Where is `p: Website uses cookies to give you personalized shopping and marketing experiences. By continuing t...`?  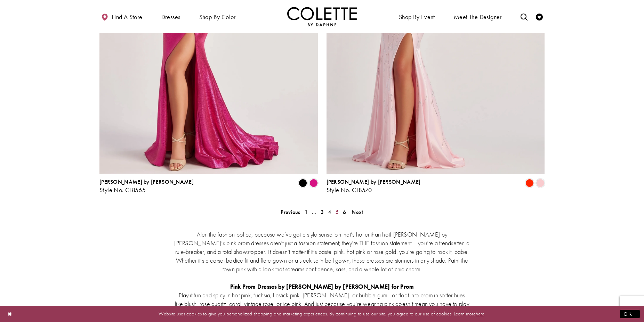 p: Website uses cookies to give you personalized shopping and marketing experiences. By continuing t... is located at coordinates (322, 313).